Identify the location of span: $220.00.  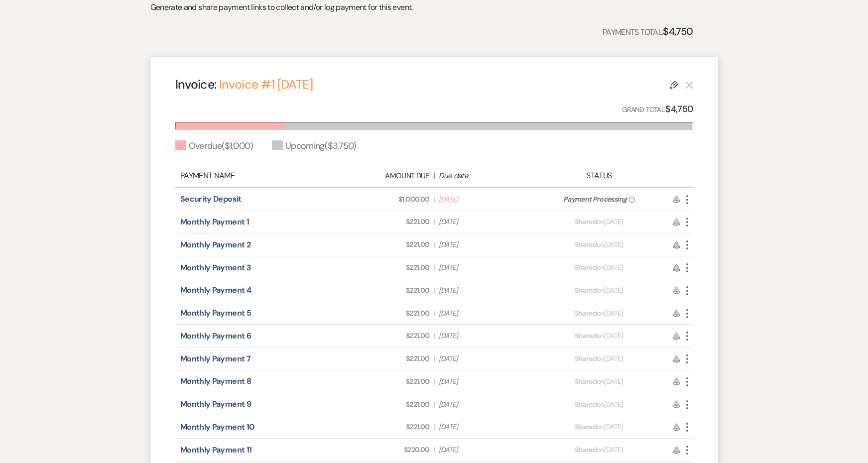
(383, 449).